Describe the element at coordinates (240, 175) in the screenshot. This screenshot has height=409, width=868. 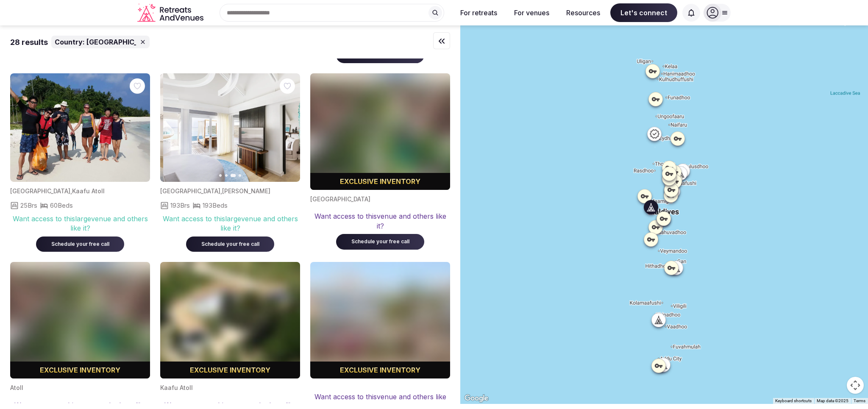
I see `button: Go to slide 4` at that location.